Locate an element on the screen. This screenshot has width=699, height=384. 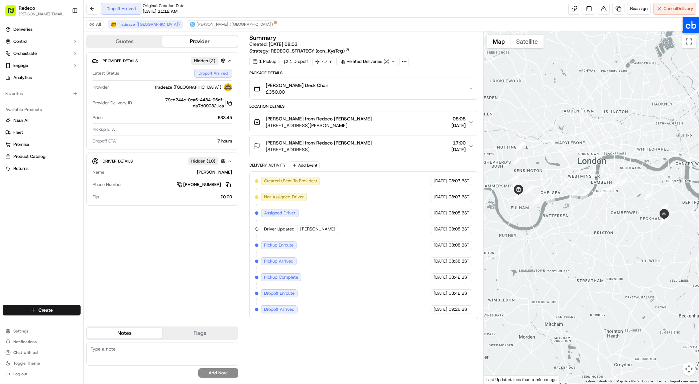
div: 21 is located at coordinates (665, 217).